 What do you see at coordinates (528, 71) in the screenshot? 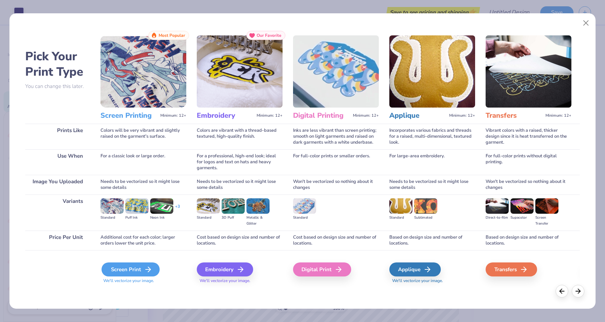
I see `img: Transfers` at bounding box center [528, 71].